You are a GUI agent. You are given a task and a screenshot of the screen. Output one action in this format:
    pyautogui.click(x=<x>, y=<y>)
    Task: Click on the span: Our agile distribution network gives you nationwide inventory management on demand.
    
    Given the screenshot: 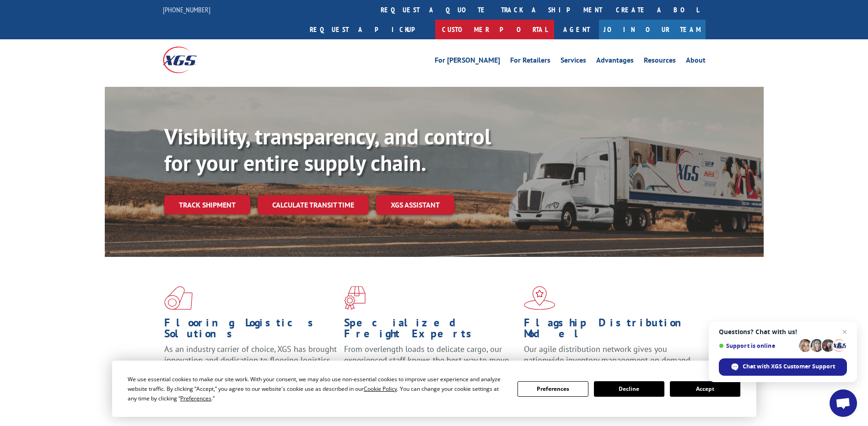 What is the action you would take?
    pyautogui.click(x=607, y=355)
    